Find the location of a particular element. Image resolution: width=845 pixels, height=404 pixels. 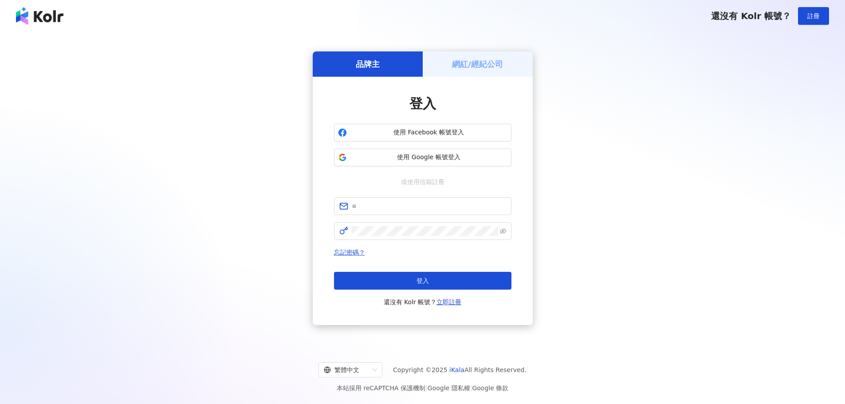

a: 忘記密碼？ is located at coordinates (349, 252).